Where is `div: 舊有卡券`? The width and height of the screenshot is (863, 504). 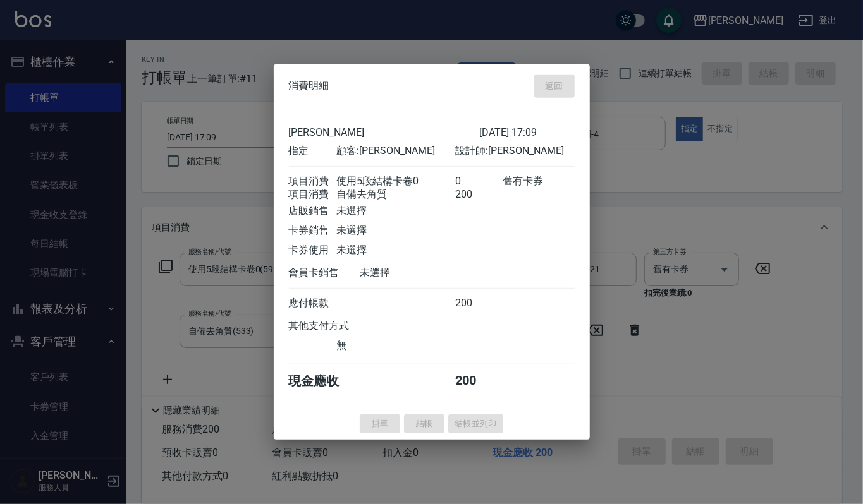 div: 舊有卡券 is located at coordinates (538, 180).